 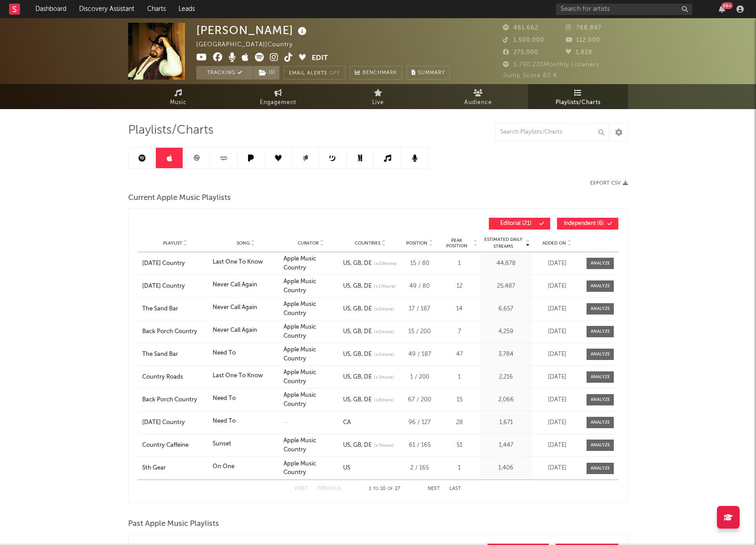 What do you see at coordinates (266, 73) in the screenshot?
I see `span: ( 1 )` at bounding box center [266, 73].